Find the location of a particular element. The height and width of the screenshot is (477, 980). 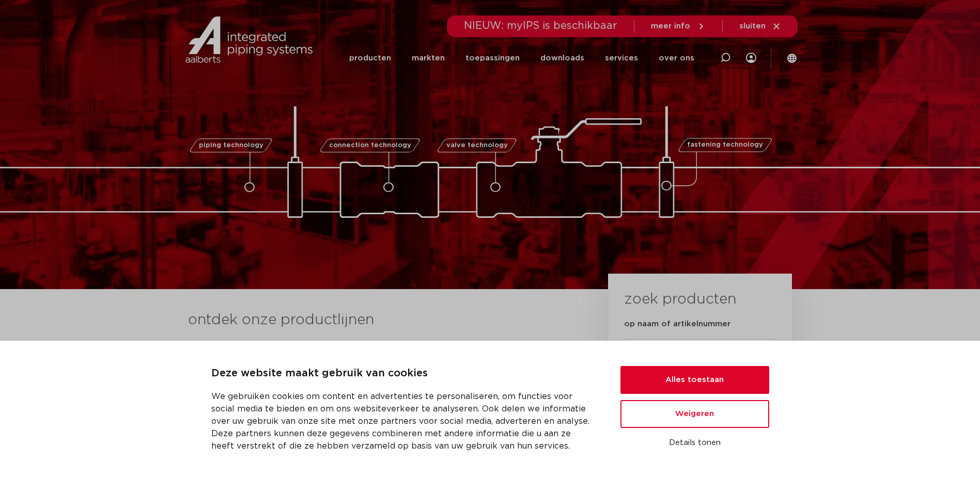

span: piping technology is located at coordinates (231, 145).